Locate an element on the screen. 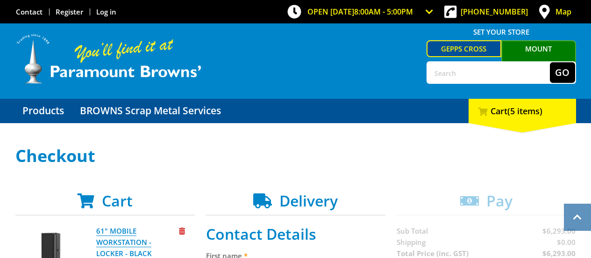  div: Cart is located at coordinates (523, 111).